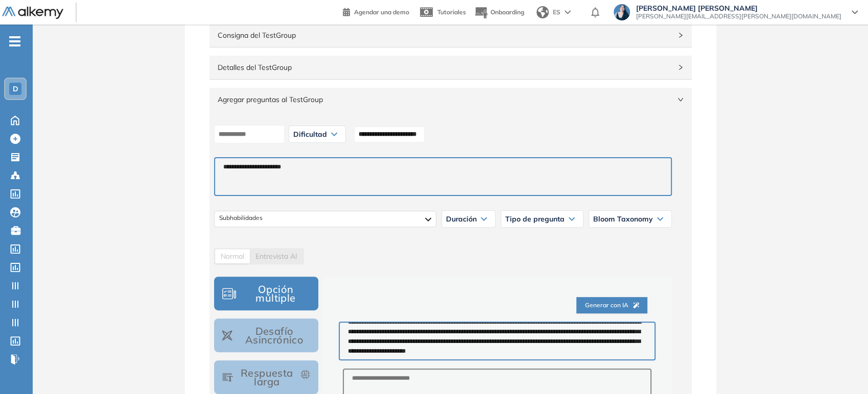 This screenshot has width=868, height=394. I want to click on span: Tipo de pregunta, so click(535, 219).